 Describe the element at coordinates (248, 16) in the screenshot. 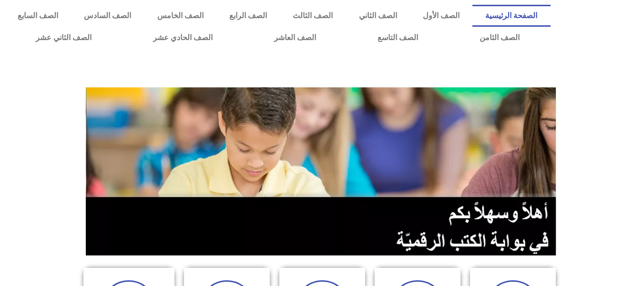

I see `a: الصف الرابع` at that location.